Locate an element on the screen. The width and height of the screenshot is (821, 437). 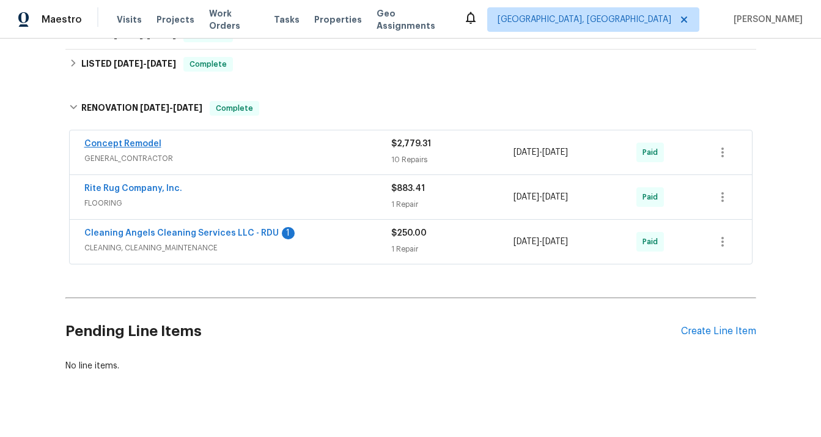
span: $2,779.31 is located at coordinates (411, 144).